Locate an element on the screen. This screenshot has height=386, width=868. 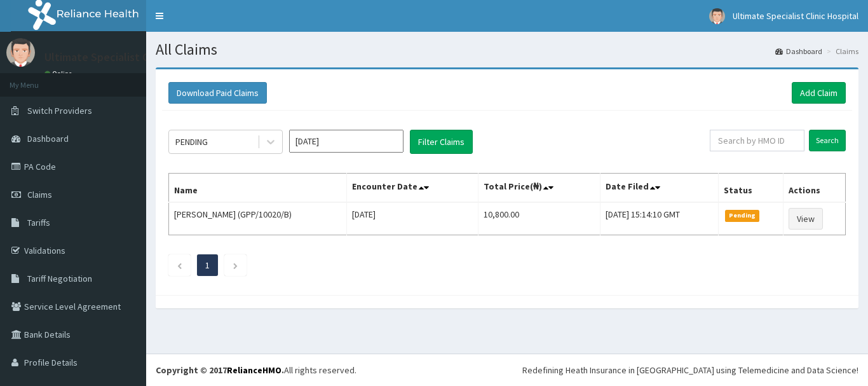
a: Previous page is located at coordinates (179, 265).